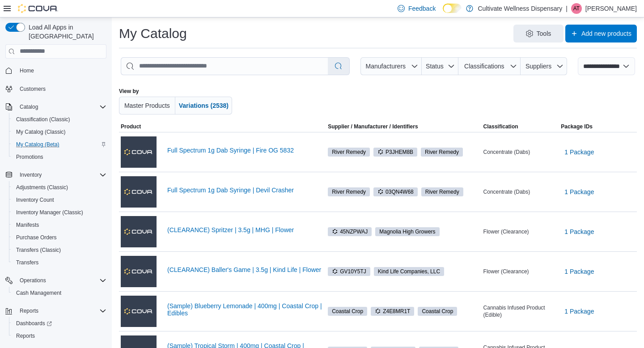 The height and width of the screenshot is (348, 644). Describe the element at coordinates (138, 232) in the screenshot. I see `img: (CLEARANCE) Spritzer | 3.5g | MHG | Flower` at that location.